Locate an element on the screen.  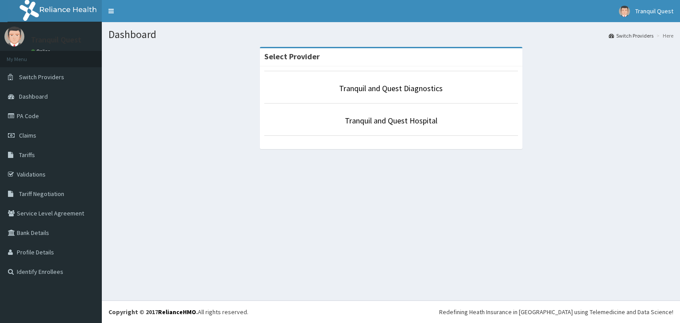
strong: Select Provider is located at coordinates (292, 56).